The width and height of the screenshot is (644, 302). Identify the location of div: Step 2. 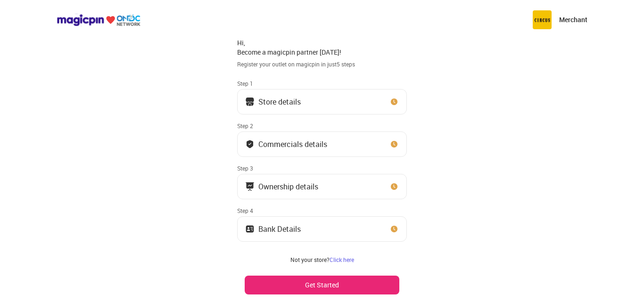
(322, 126).